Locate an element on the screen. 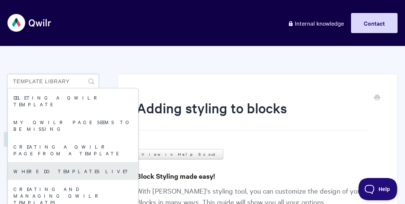 The image size is (405, 204). a: Deleting a Qwilr template is located at coordinates (73, 101).